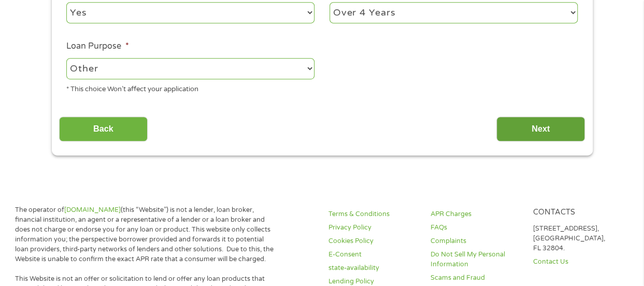  Describe the element at coordinates (373, 268) in the screenshot. I see `a: state-availability` at that location.